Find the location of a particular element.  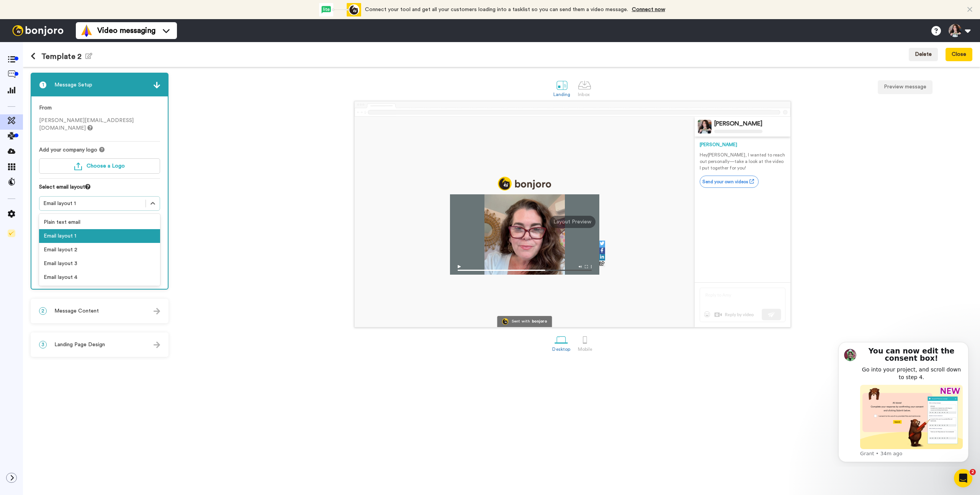

span: 1 is located at coordinates (43, 85).